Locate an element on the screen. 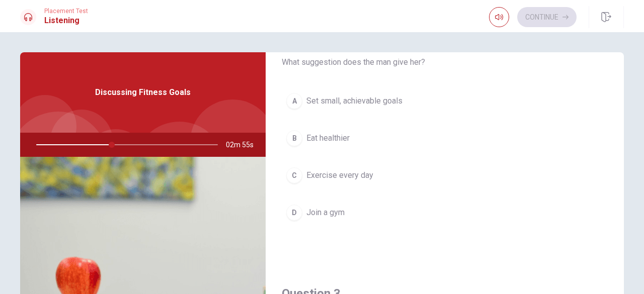 This screenshot has height=294, width=644. span: Discussing Fitness Goals is located at coordinates (143, 92).